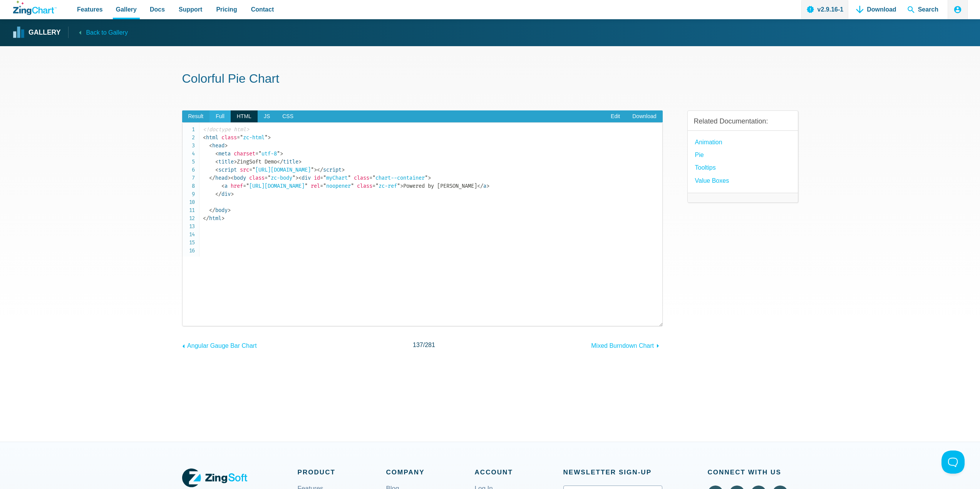 This screenshot has width=980, height=489. What do you see at coordinates (418, 345) in the screenshot?
I see `span: 137` at bounding box center [418, 345].